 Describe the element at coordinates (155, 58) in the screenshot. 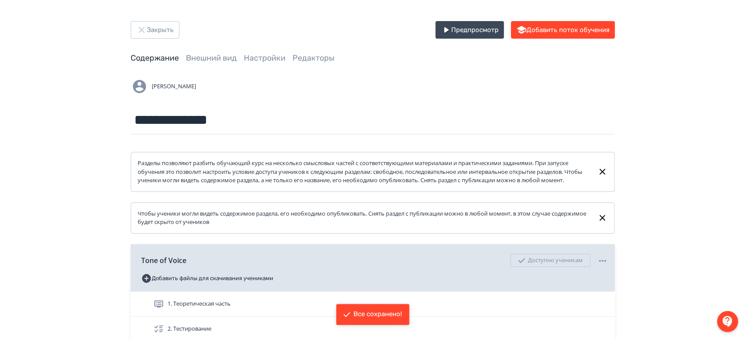

I see `a: Содержание` at that location.